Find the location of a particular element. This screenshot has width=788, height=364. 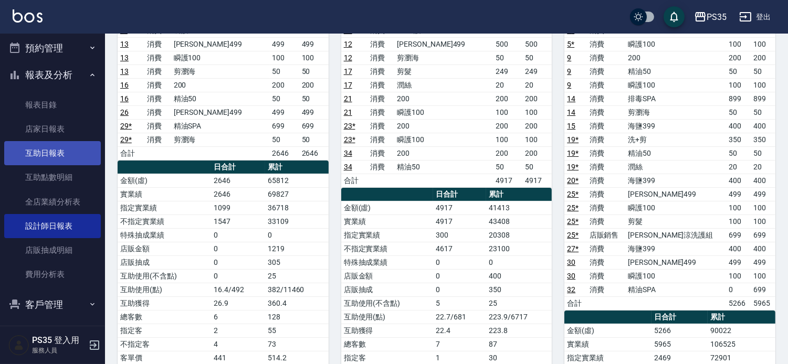

td: 剪瀏海 is located at coordinates (444, 58).